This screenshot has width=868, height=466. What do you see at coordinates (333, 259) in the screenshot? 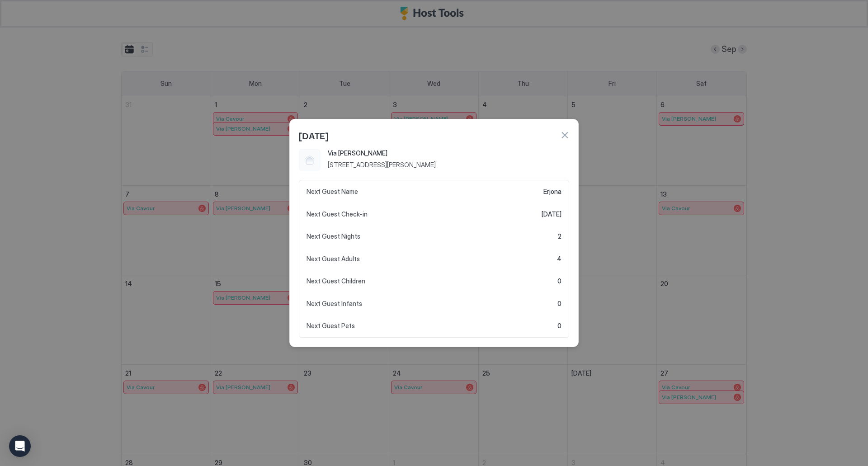
I see `span: Next Guest Adults` at bounding box center [333, 259].